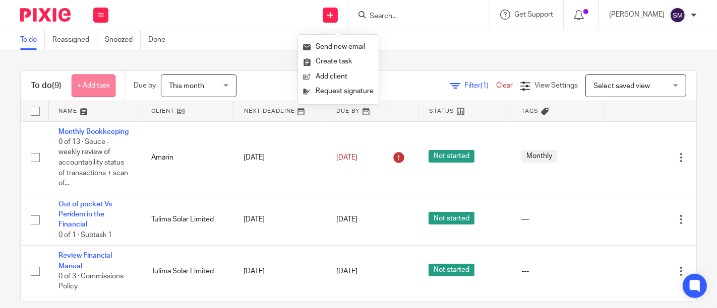  What do you see at coordinates (539, 156) in the screenshot?
I see `span: Monthly` at bounding box center [539, 156].